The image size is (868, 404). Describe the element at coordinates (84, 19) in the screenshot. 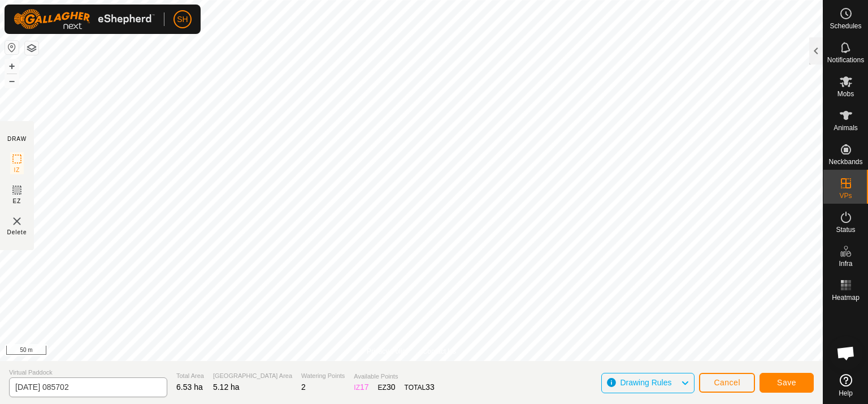

I see `img: Gallagher Logo` at that location.